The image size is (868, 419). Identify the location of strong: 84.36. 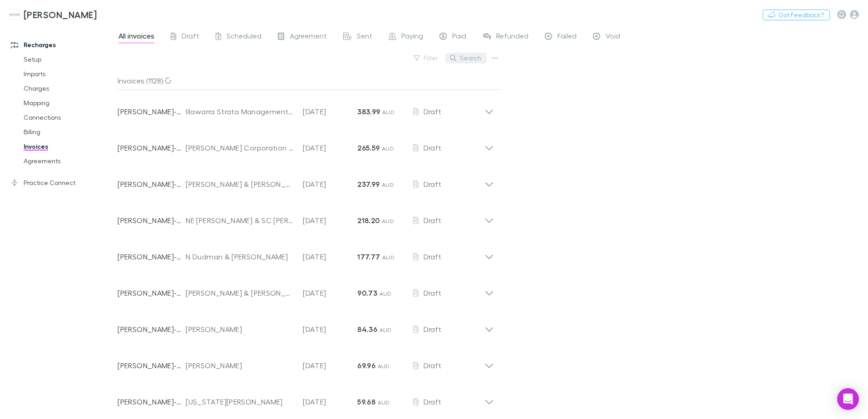
(367, 329).